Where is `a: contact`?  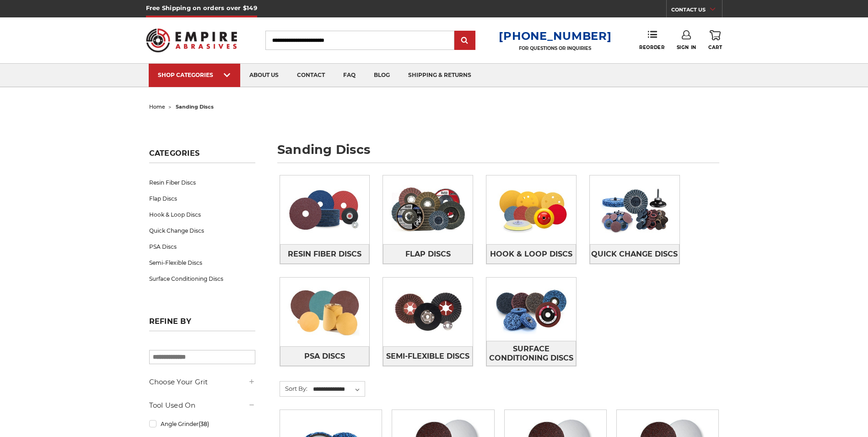
a: contact is located at coordinates (311, 75).